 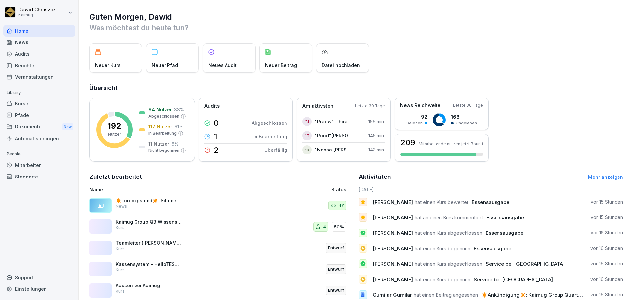 What do you see at coordinates (121, 207) in the screenshot?
I see `p: News` at bounding box center [121, 207].